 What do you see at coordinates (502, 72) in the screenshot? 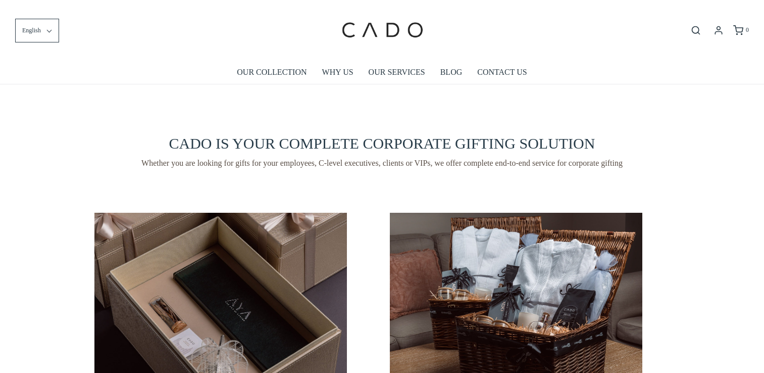
I see `a: CONTACT US` at bounding box center [502, 72].